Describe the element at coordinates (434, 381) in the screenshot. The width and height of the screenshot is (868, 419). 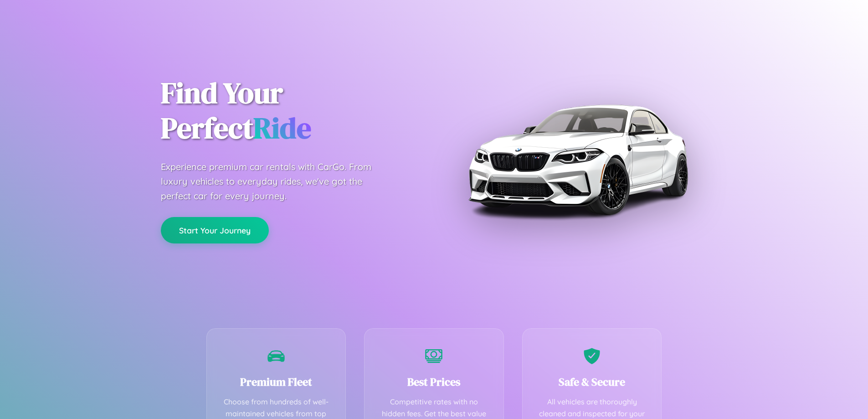
I see `h3: Best Prices` at that location.